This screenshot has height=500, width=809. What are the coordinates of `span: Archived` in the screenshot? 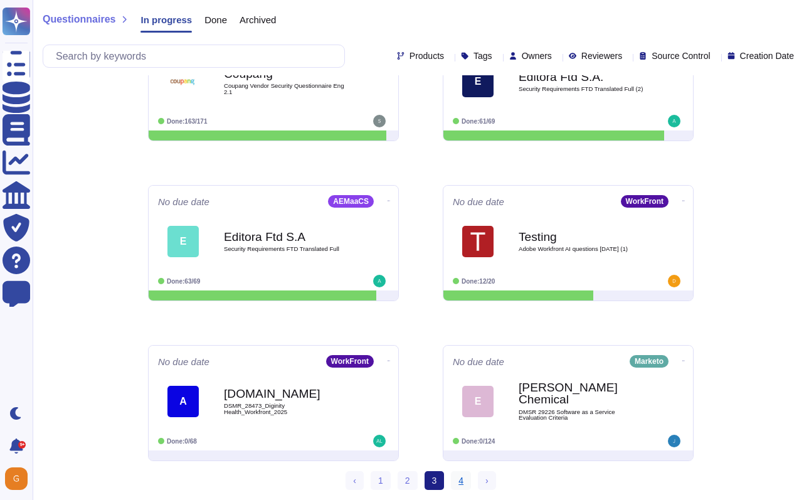 It's located at (258, 19).